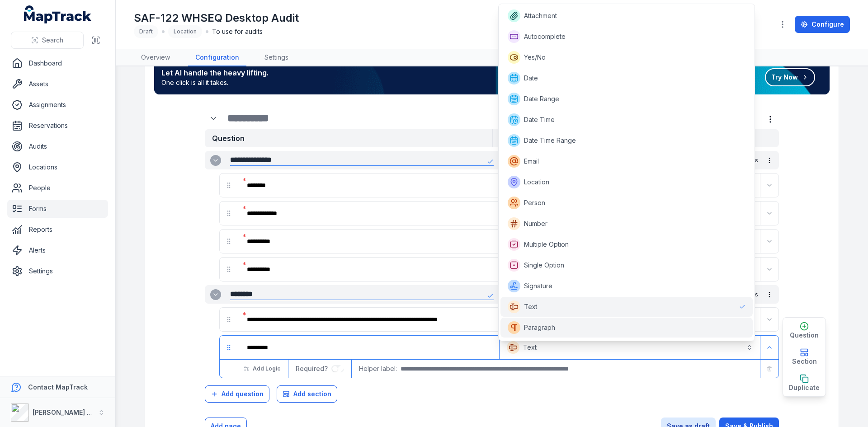 The width and height of the screenshot is (868, 427). Describe the element at coordinates (535, 224) in the screenshot. I see `span: Number` at that location.